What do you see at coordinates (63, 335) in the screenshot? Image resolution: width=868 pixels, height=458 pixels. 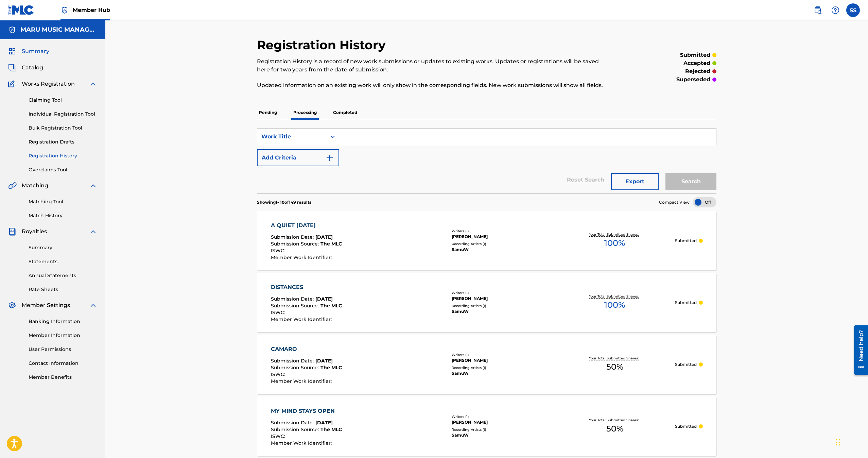 I see `a: Member Information` at bounding box center [63, 335].